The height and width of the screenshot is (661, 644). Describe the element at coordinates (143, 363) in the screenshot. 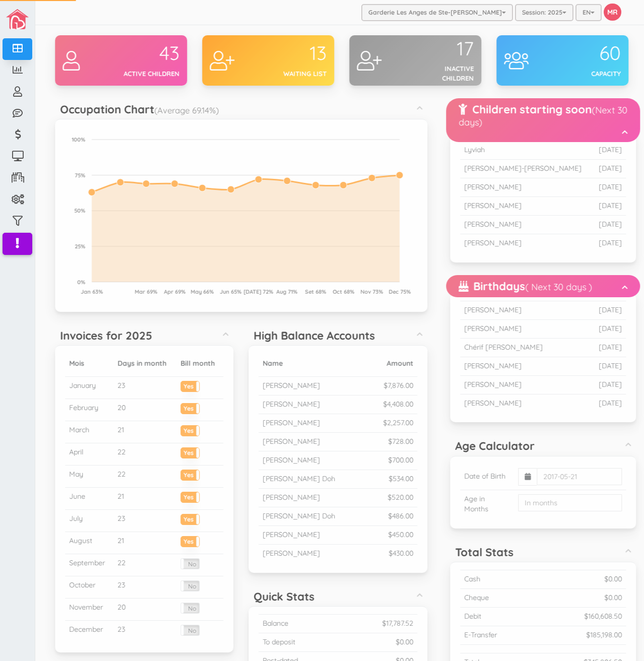

I see `h5: Days in month` at that location.